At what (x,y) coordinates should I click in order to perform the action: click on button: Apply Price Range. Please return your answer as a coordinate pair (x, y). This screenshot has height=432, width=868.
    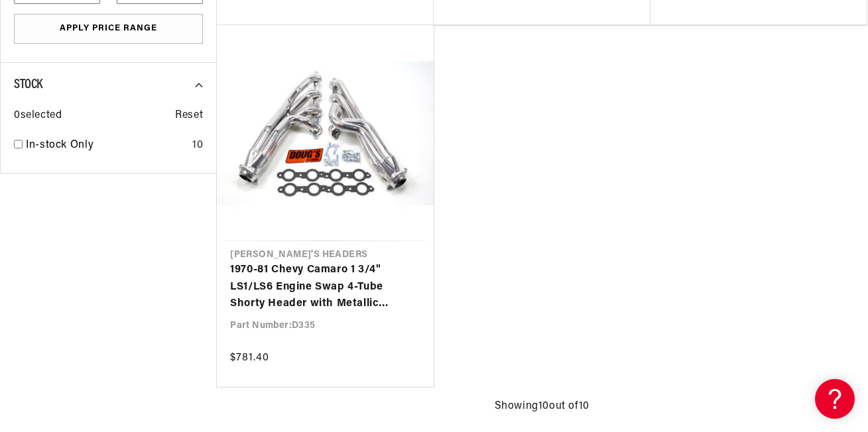
    Looking at the image, I should click on (108, 29).